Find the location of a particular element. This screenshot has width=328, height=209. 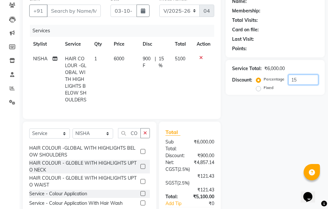

div: Last Visit: is located at coordinates (243, 39).